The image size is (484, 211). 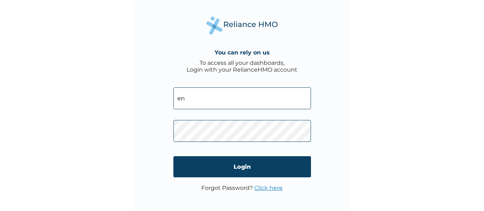 I want to click on h4: You can rely on us, so click(x=242, y=52).